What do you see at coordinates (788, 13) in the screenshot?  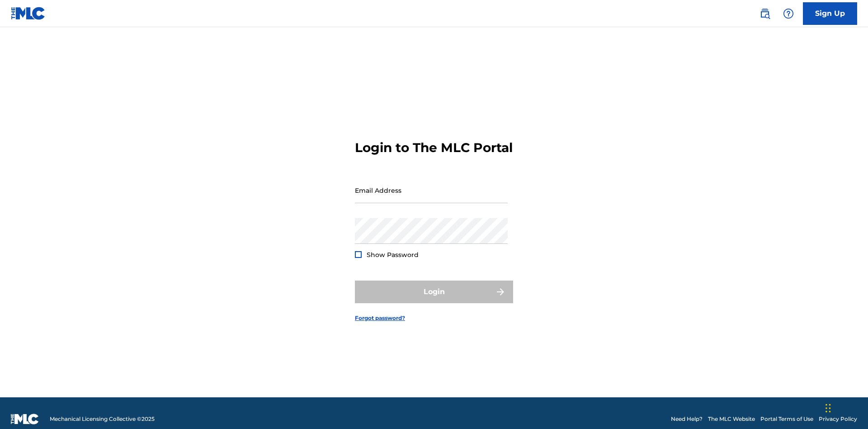 I see `div: Help` at bounding box center [788, 13].